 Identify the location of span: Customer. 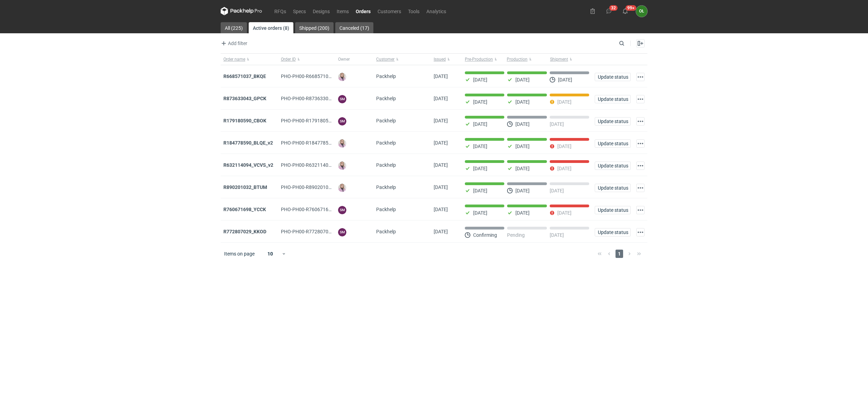
(385, 59).